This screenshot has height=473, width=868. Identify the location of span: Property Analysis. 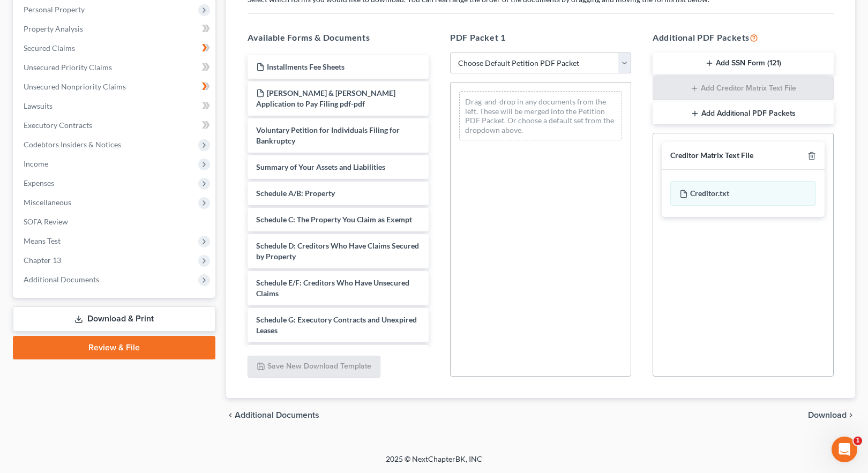
(53, 29).